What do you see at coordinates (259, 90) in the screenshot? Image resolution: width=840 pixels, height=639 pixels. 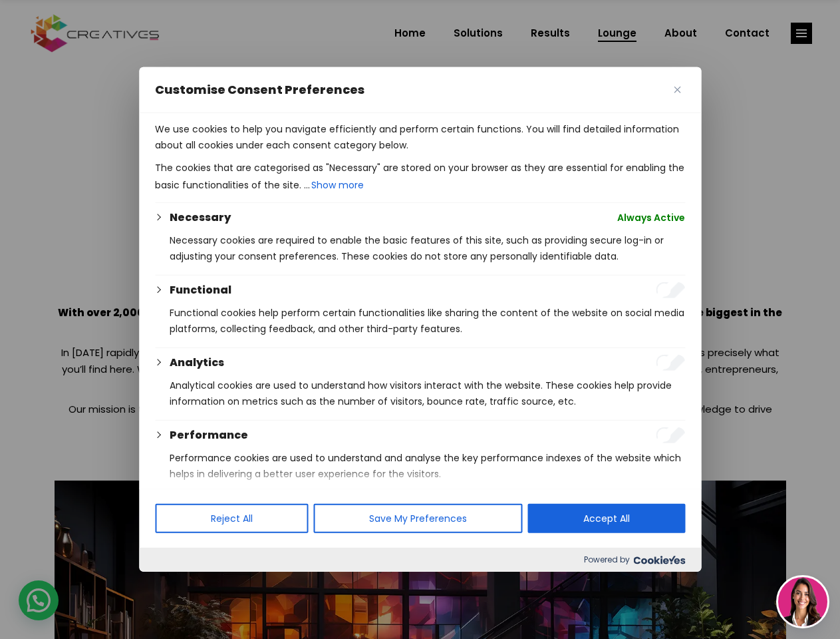 I see `span: Customise Consent Preferences` at bounding box center [259, 90].